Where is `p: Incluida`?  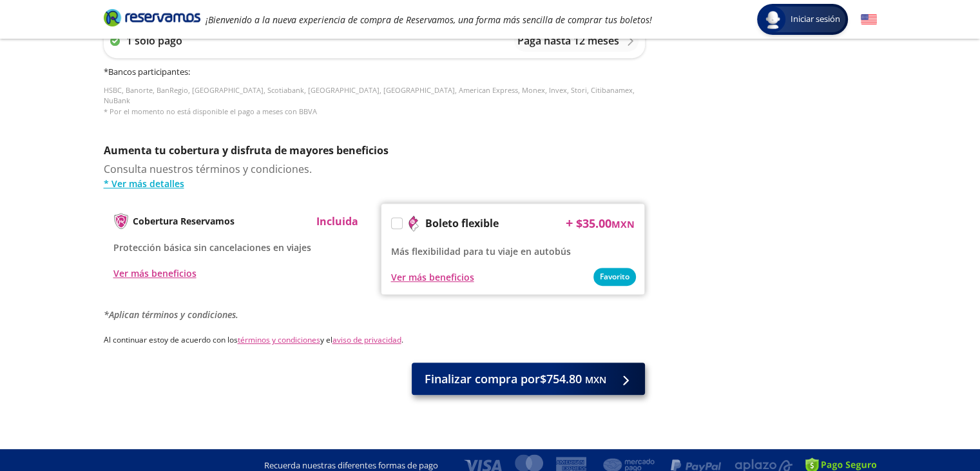 p: Incluida is located at coordinates (337, 222).